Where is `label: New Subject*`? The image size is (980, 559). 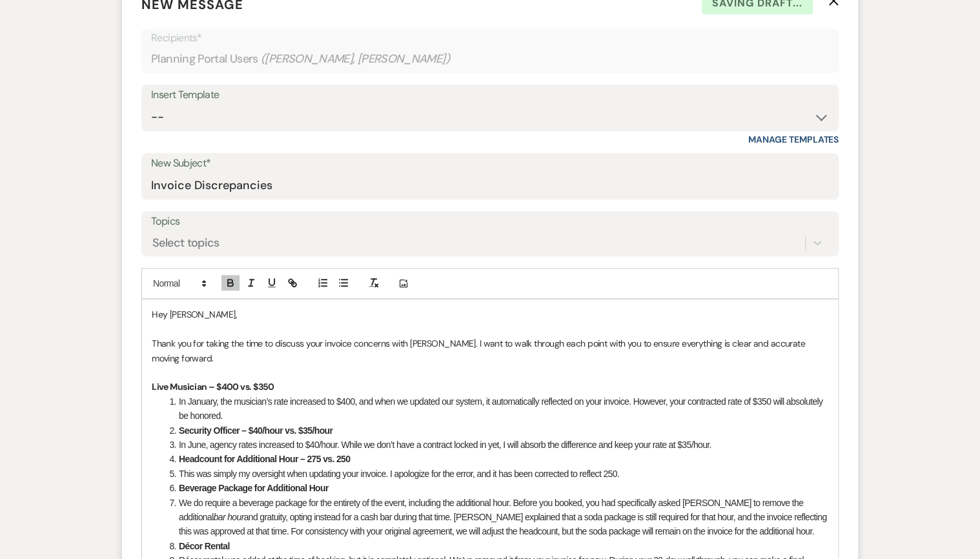 label: New Subject* is located at coordinates (490, 163).